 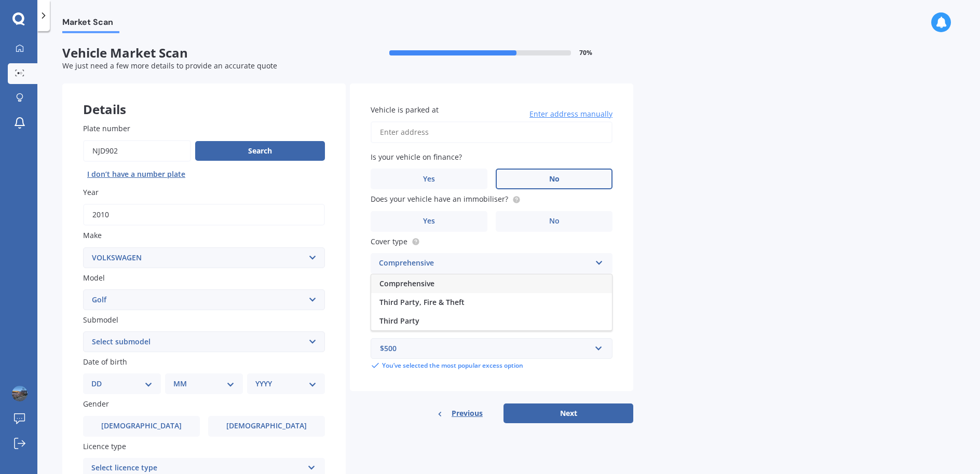 What do you see at coordinates (422, 302) in the screenshot?
I see `span: Third Party, Fire & Theft` at bounding box center [422, 302].